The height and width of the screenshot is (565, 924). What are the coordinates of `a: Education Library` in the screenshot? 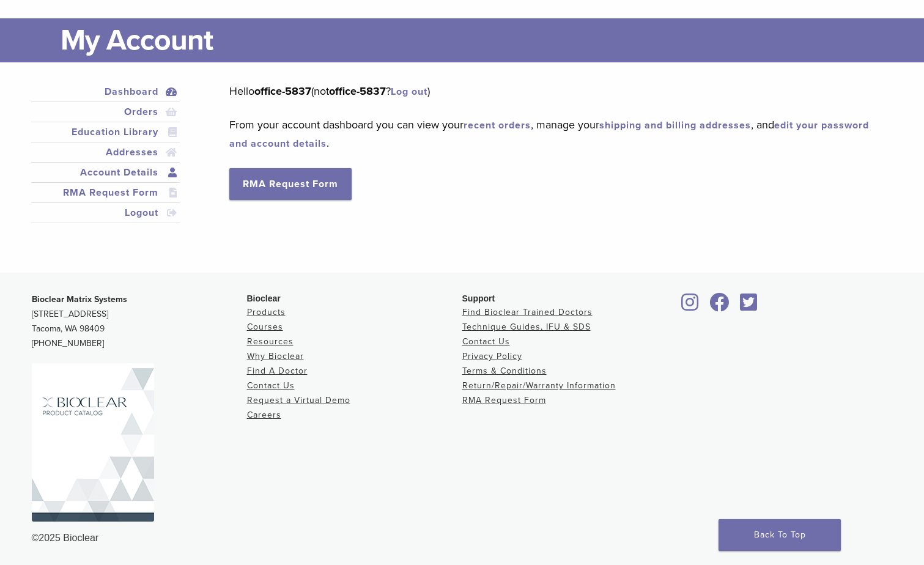 It's located at (106, 132).